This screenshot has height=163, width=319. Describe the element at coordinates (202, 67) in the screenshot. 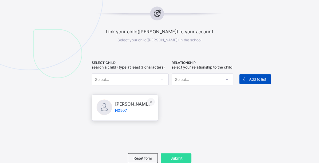

I see `span: Select your relationship to the child` at that location.